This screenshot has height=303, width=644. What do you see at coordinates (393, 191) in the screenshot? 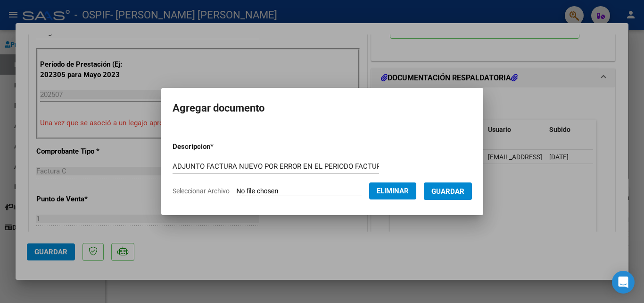
I see `button: Eliminar` at bounding box center [393, 191].